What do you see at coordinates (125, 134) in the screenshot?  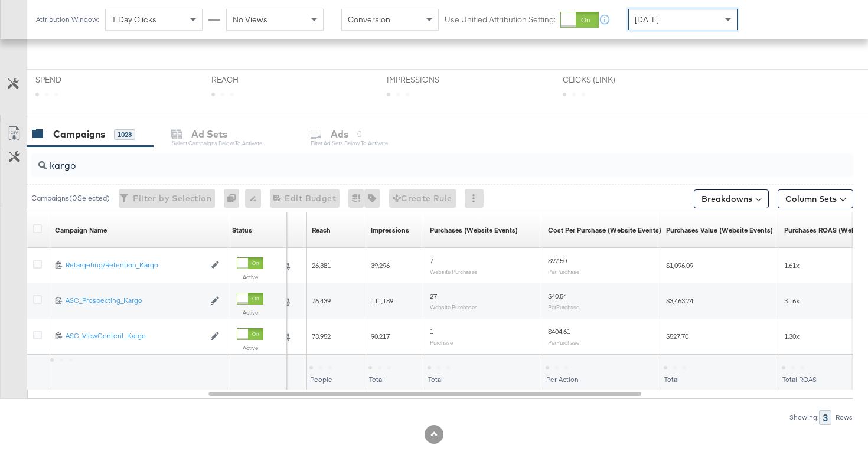 I see `div: 1028` at bounding box center [125, 134].